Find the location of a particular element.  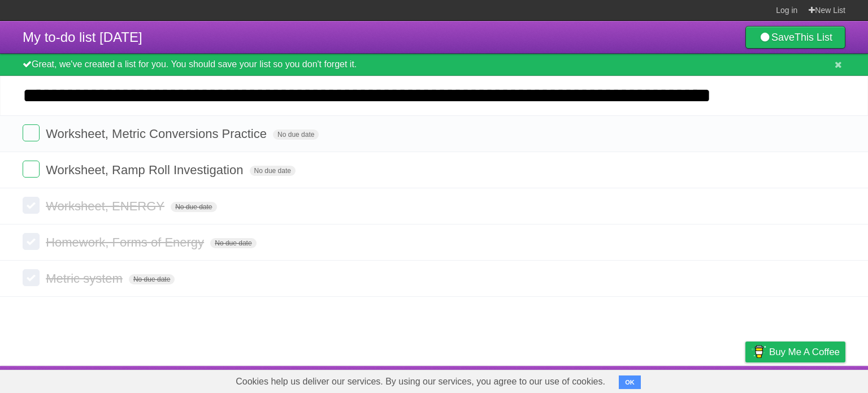

span: Homework, Forms of Energy is located at coordinates (126, 242).